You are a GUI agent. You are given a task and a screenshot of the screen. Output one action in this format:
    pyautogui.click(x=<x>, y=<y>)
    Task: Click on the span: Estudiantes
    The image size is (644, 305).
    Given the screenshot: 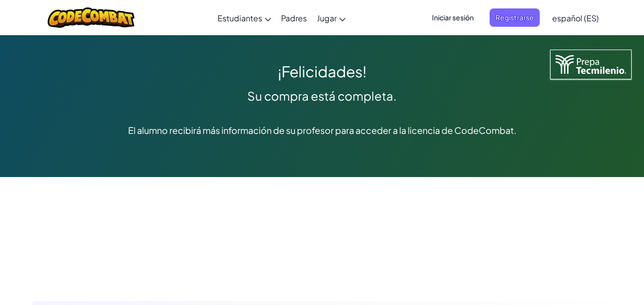 What is the action you would take?
    pyautogui.click(x=240, y=18)
    